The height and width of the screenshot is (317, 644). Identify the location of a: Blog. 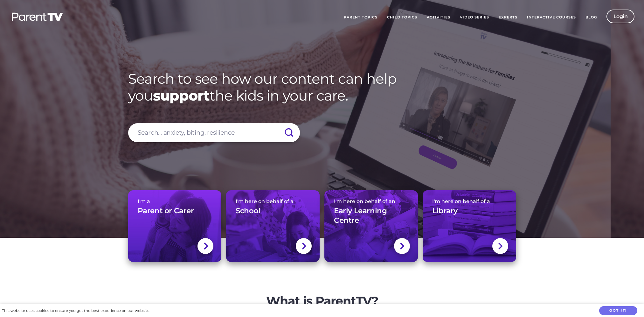
(591, 17).